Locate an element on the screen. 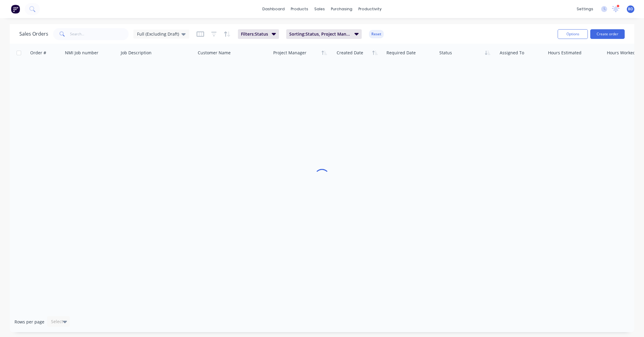 Image resolution: width=644 pixels, height=337 pixels. div: Created Date is located at coordinates (349, 53).